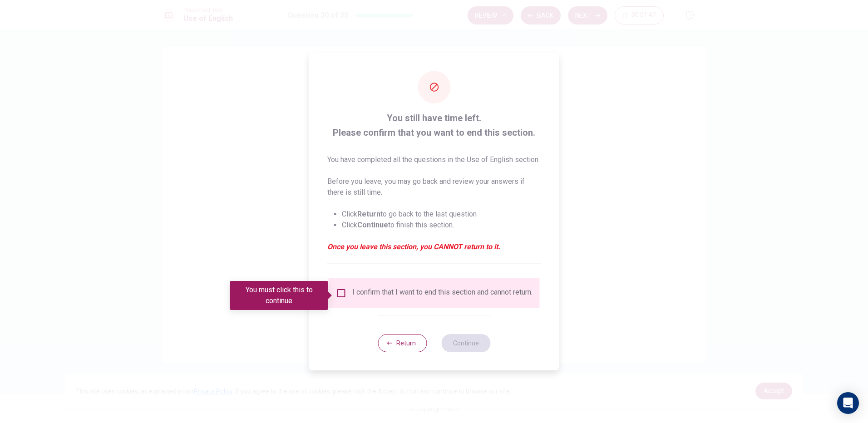 The height and width of the screenshot is (423, 868). What do you see at coordinates (342, 293) in the screenshot?
I see `span: You must click this to continue` at bounding box center [342, 293].